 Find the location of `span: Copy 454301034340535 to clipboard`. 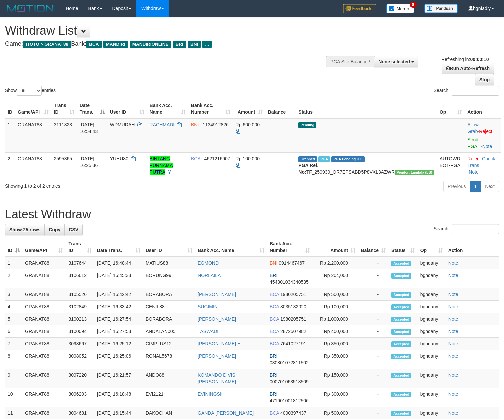

span: Copy 454301034340535 to clipboard is located at coordinates (289, 282).